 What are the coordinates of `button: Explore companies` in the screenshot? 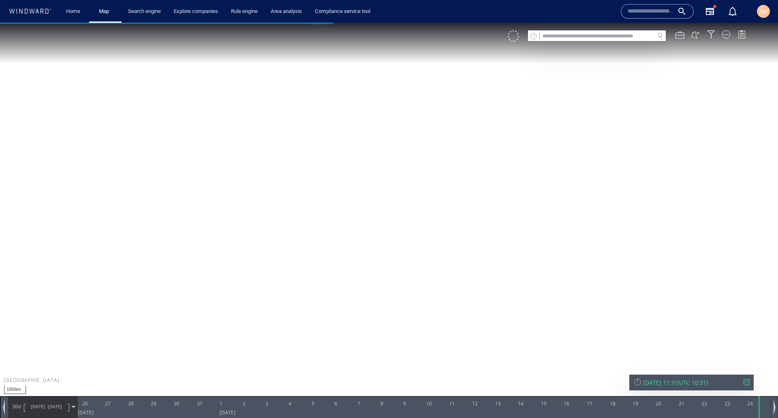 It's located at (196, 11).